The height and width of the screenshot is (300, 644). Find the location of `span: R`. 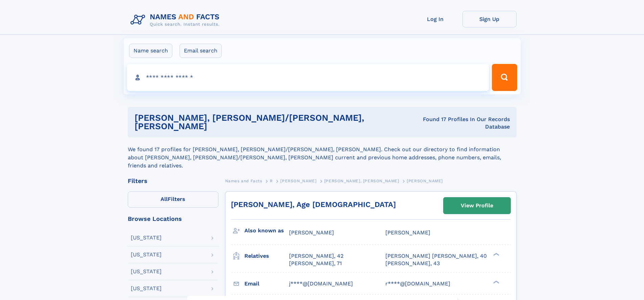

span: R is located at coordinates (271, 181).